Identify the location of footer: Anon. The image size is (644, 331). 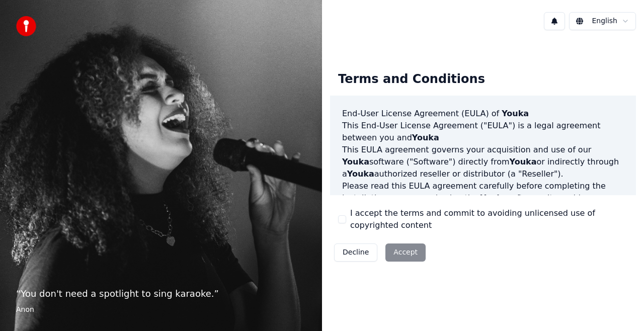
(161, 310).